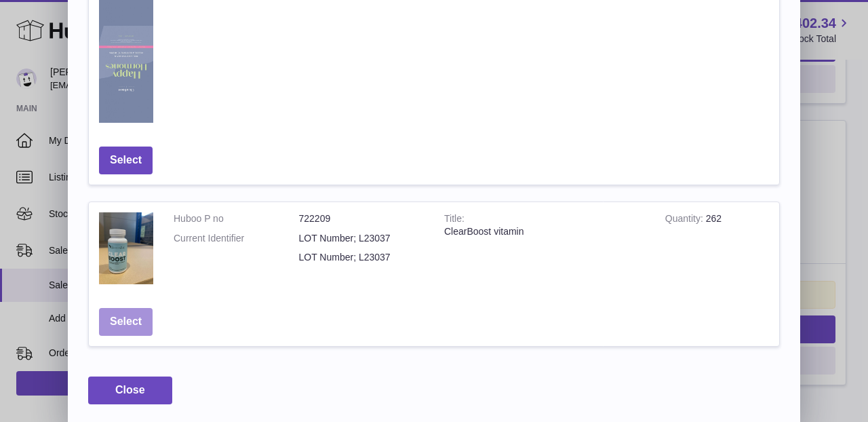 This screenshot has width=868, height=422. What do you see at coordinates (130, 390) in the screenshot?
I see `span: Close` at bounding box center [130, 390].